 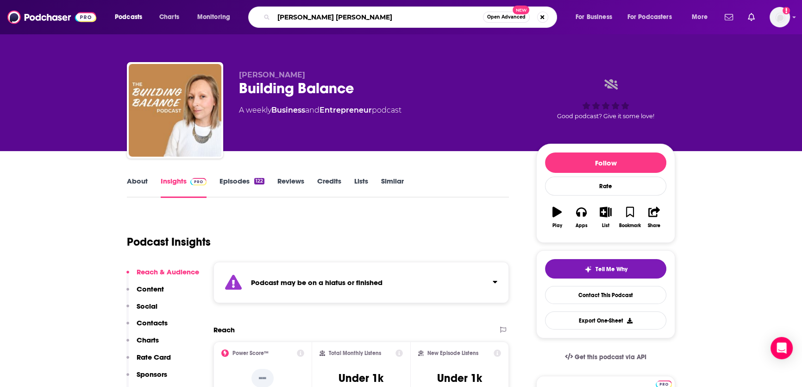 What do you see at coordinates (312, 110) in the screenshot?
I see `span: and` at bounding box center [312, 110].